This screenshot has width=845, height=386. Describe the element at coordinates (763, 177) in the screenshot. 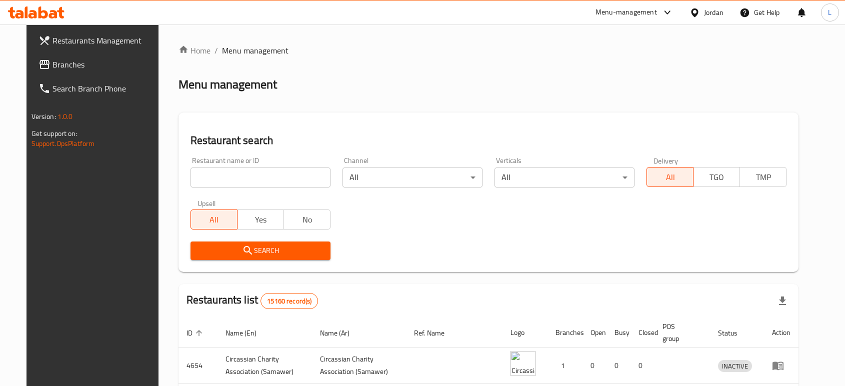

I see `span: TMP` at that location.